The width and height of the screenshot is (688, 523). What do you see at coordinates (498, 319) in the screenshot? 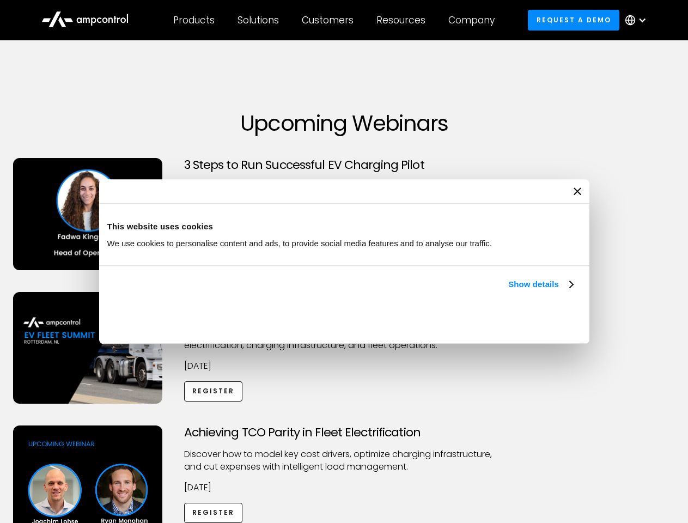
I see `button: Okay` at bounding box center [498, 319].